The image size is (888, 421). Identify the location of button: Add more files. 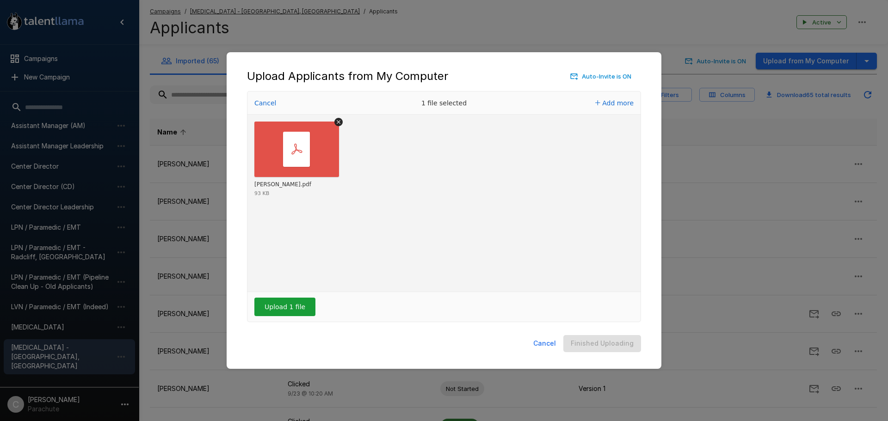
(614, 103).